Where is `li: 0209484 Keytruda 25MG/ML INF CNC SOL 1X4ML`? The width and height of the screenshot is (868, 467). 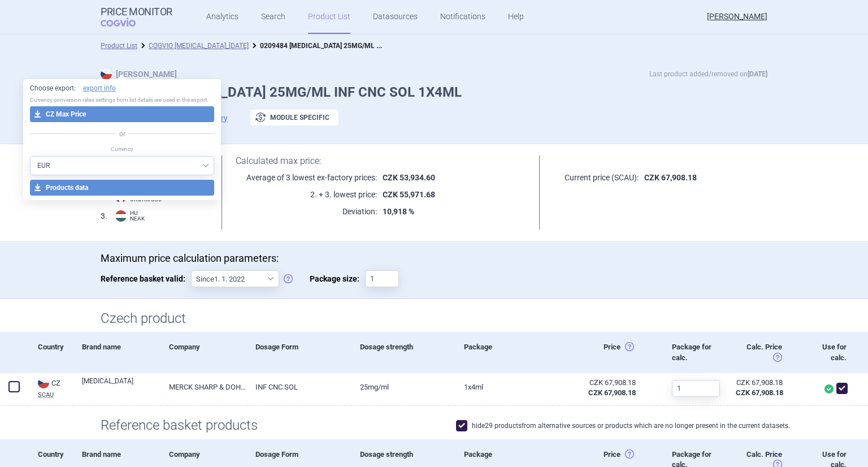 li: 0209484 Keytruda 25MG/ML INF CNC SOL 1X4ML is located at coordinates (316, 46).